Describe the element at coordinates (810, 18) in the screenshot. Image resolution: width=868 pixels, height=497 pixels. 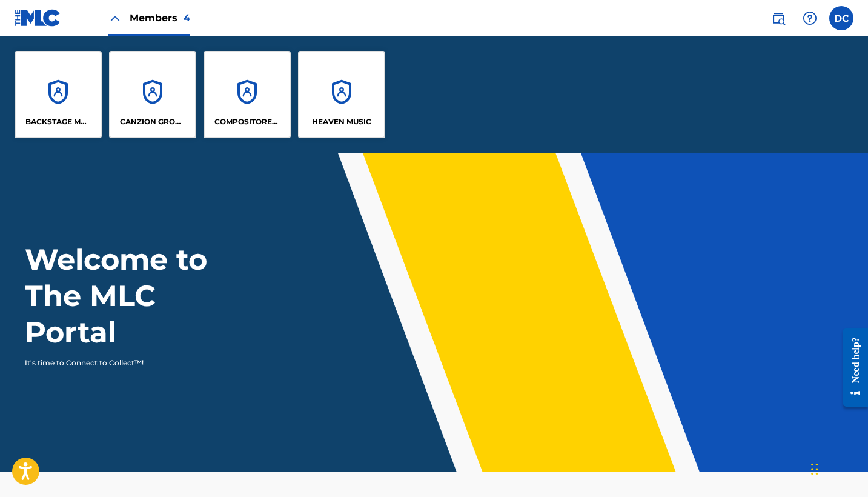
I see `div: Help` at that location.